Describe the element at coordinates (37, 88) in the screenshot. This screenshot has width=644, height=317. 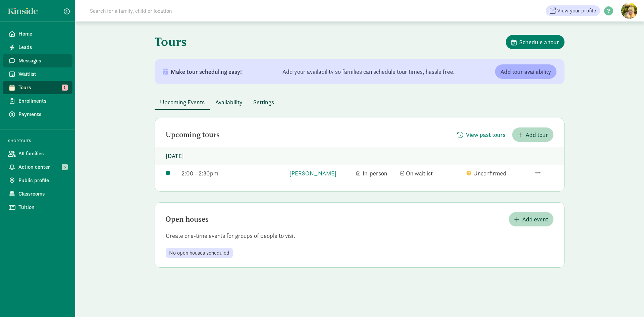
I see `a: Tours 1` at that location.